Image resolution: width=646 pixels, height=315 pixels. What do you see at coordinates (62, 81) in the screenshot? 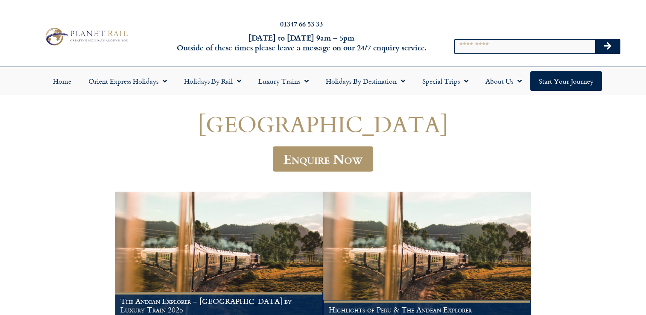
I see `a: Home` at bounding box center [62, 81].